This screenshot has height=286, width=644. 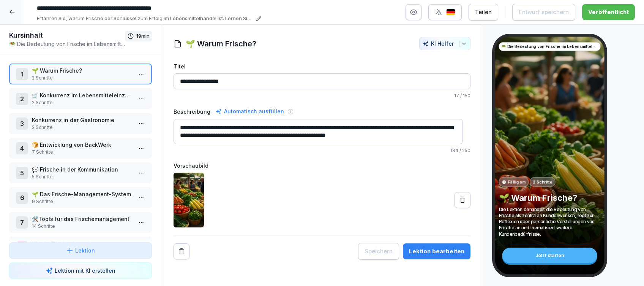 What do you see at coordinates (379, 251) in the screenshot?
I see `button: Speichern` at bounding box center [379, 251].